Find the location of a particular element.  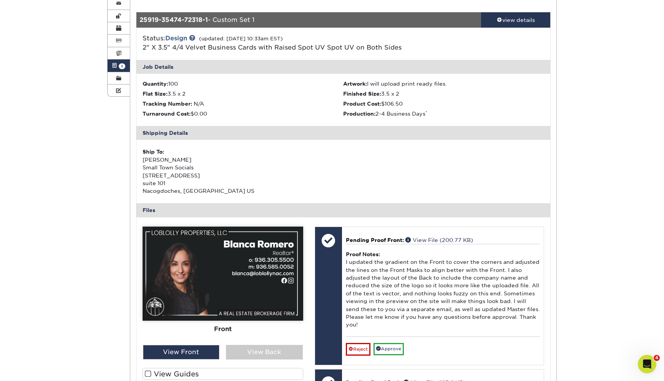

a: 1 is located at coordinates (119, 66).